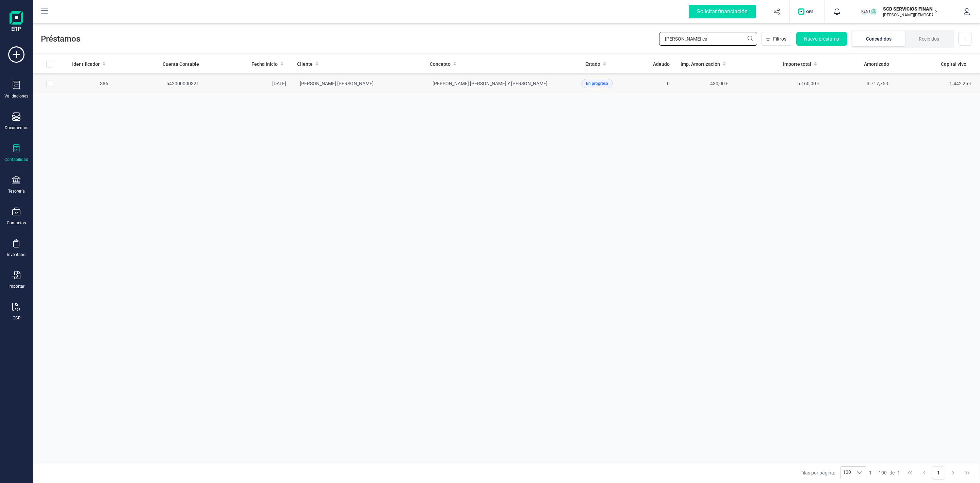 Image resolution: width=980 pixels, height=483 pixels. What do you see at coordinates (910, 9) in the screenshot?
I see `p: SCD SERVICIOS FINANCIEROS SL` at bounding box center [910, 9].